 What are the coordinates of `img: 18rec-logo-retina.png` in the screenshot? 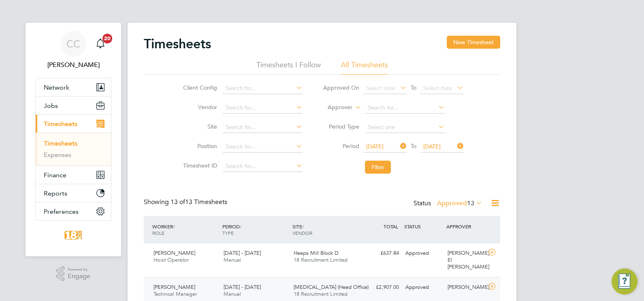 It's located at (73, 235).